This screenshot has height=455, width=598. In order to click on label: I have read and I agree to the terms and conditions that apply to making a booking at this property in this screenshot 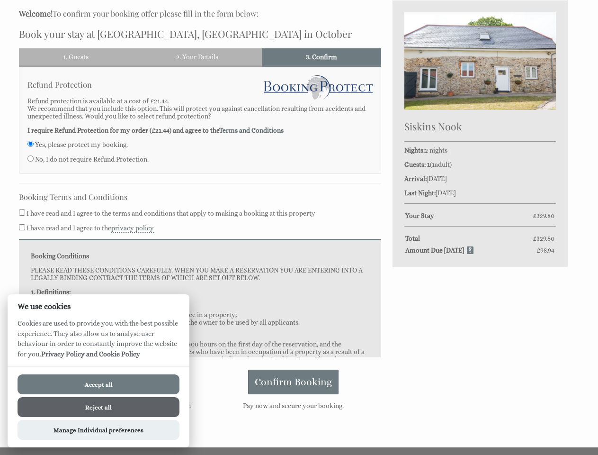, I will do `click(171, 213)`.